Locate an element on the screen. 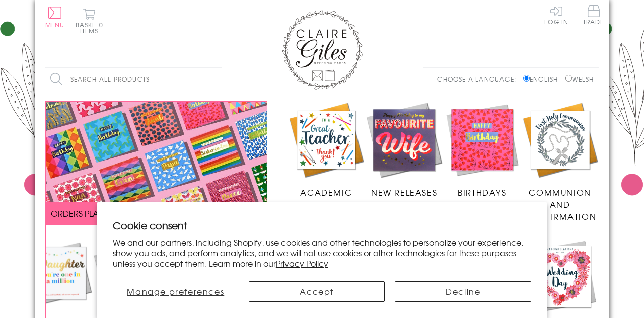 Image resolution: width=644 pixels, height=318 pixels. input: Search is located at coordinates (216, 79).